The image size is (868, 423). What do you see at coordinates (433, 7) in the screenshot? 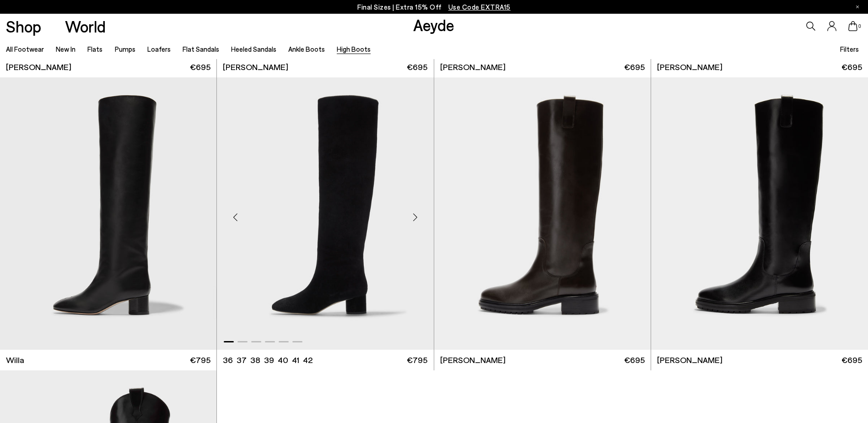
I see `p: Final Sizes | Extra 15% Off` at bounding box center [433, 7].